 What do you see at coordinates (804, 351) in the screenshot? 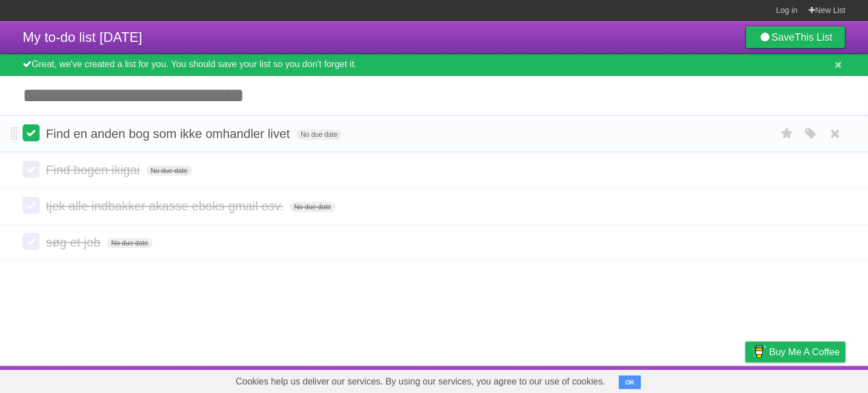
I see `span: Buy me a coffee` at bounding box center [804, 351].